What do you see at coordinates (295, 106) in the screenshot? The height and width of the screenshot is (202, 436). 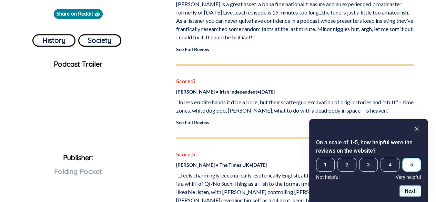 I see `p: "In less erudite hands it’d be a bore, but their scattergun excavation of origin stories and “stu...` at bounding box center [295, 106].